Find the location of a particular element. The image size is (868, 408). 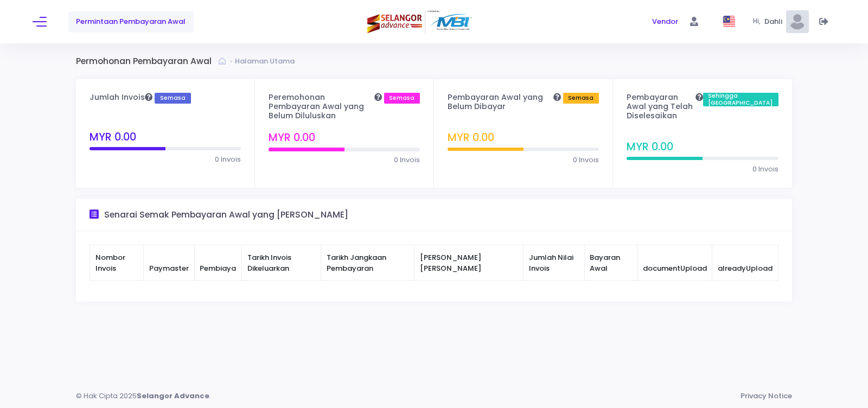

th: Nombor Invois is located at coordinates (117, 263).